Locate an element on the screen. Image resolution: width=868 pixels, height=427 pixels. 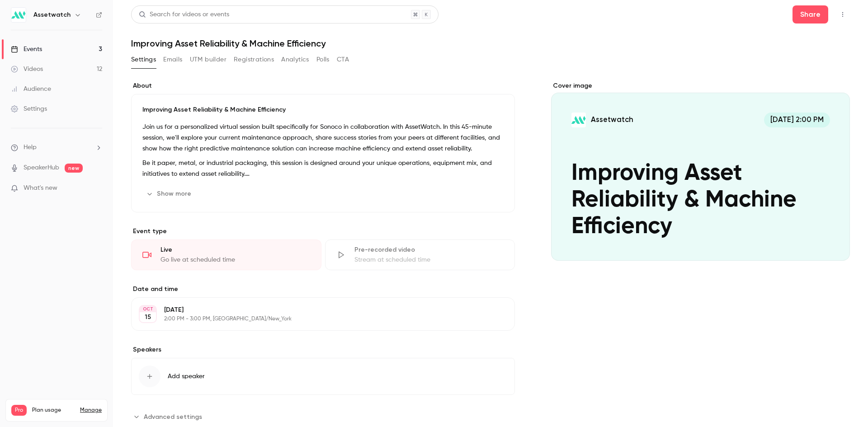
button: Add speaker is located at coordinates (323, 376).